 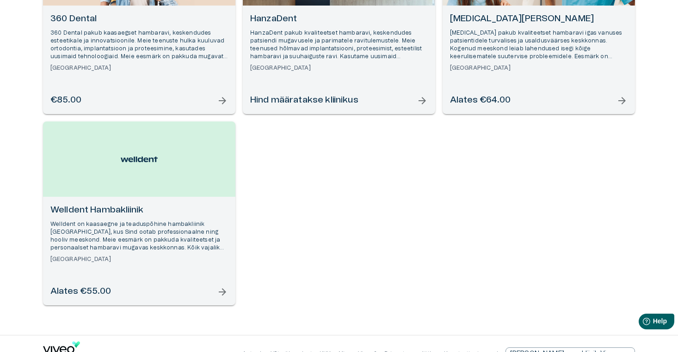 What do you see at coordinates (139, 210) in the screenshot?
I see `h6: Welldent Hambakliinik` at bounding box center [139, 210].